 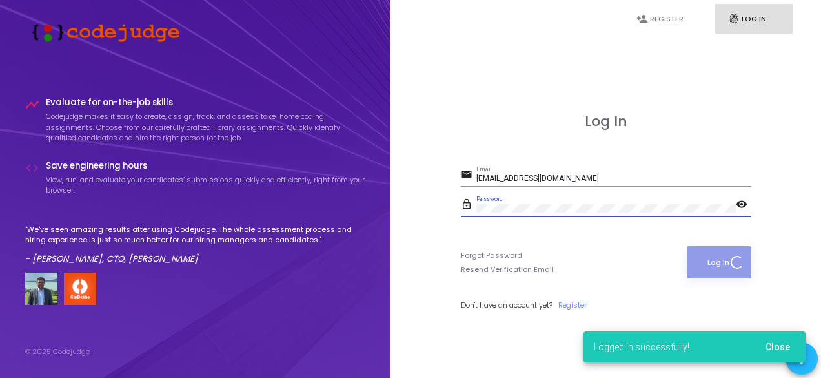 I want to click on h4: Save engineering hours, so click(x=206, y=166).